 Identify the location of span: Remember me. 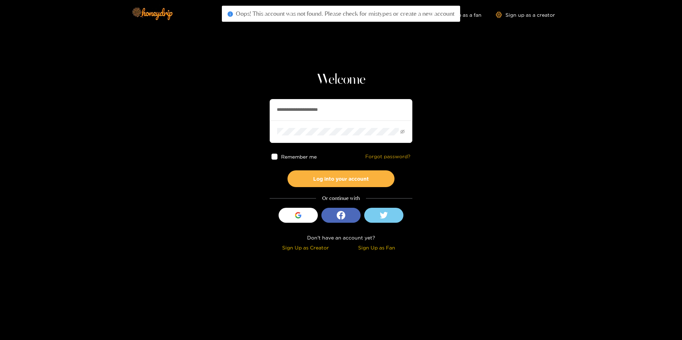
(299, 157).